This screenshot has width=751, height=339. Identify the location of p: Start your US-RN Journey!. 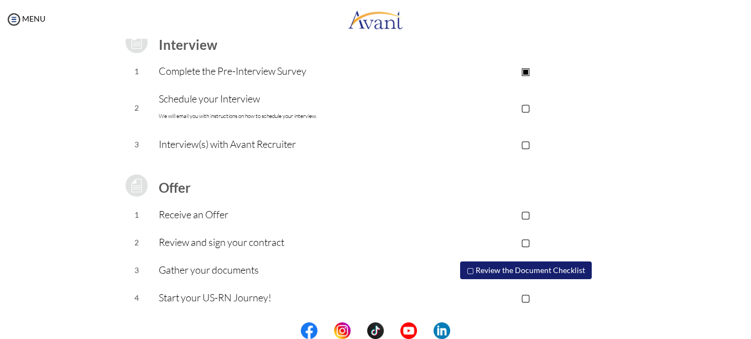
(287, 297).